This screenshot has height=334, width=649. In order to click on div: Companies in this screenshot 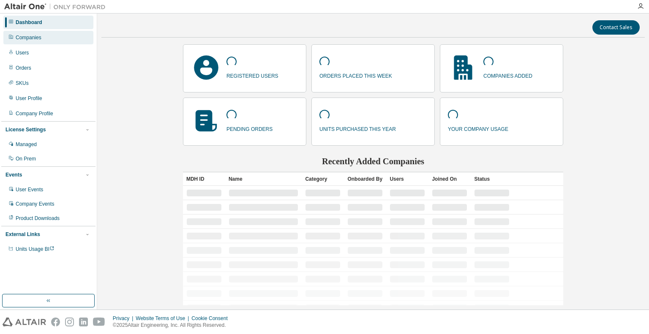, I will do `click(28, 38)`.